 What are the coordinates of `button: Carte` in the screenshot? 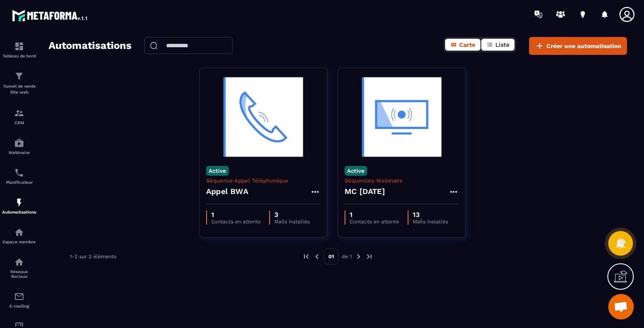 It's located at (462, 45).